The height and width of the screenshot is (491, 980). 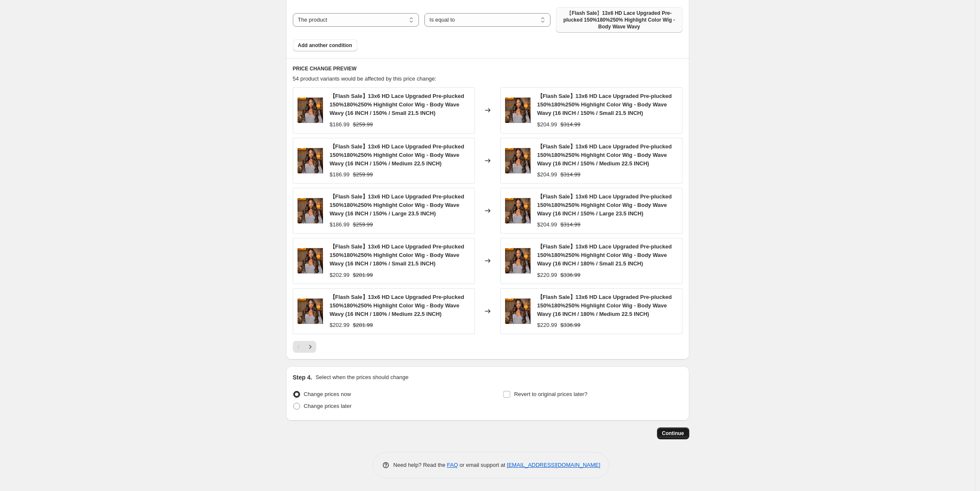 What do you see at coordinates (619, 20) in the screenshot?
I see `span: 【Flash Sale】13x6 HD Lace Upgraded Pre-plucked 150%180%250% Highlight Color Wig - Body Wave Wavy` at bounding box center [619, 20].